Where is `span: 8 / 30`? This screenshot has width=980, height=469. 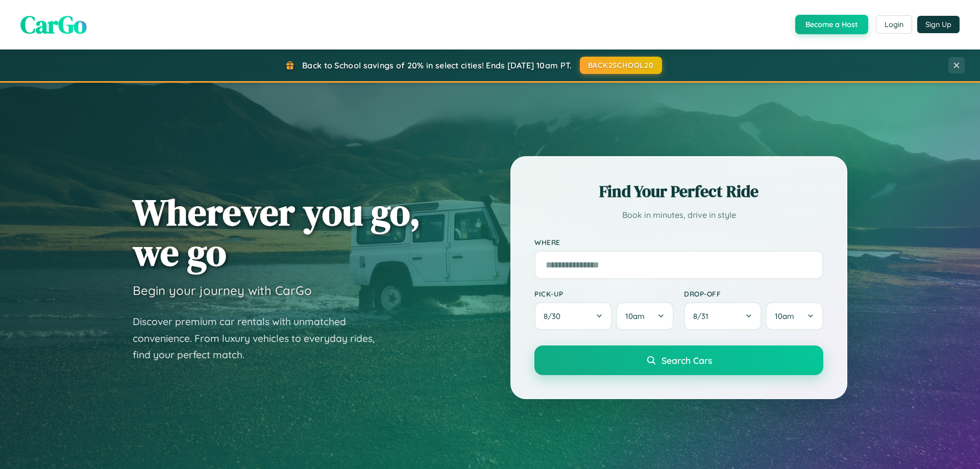
span: 8 / 30 is located at coordinates (554, 316).